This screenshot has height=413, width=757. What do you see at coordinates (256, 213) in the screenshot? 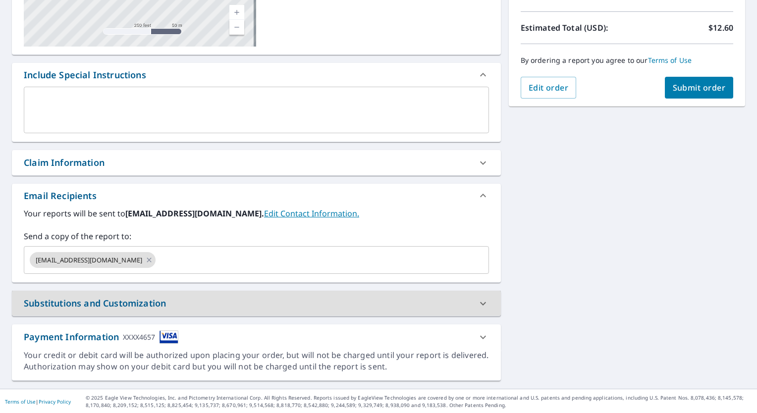
I see `label: Your reports will be sent to` at bounding box center [256, 213].